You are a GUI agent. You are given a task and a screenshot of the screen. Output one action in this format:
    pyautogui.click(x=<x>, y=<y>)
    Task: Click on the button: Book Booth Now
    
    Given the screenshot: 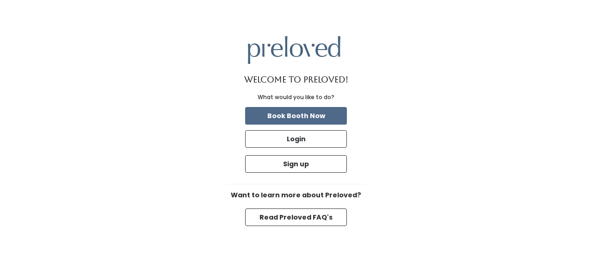 What is the action you would take?
    pyautogui.click(x=296, y=116)
    